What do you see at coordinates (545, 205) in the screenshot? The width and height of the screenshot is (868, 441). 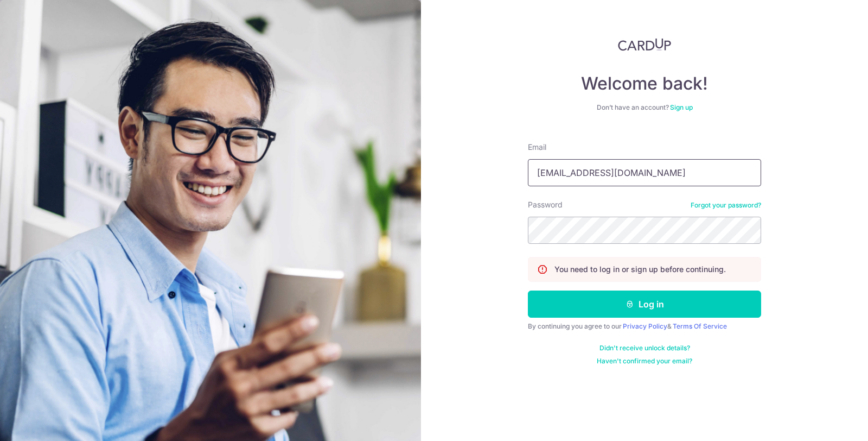 I see `label: Password` at bounding box center [545, 205].